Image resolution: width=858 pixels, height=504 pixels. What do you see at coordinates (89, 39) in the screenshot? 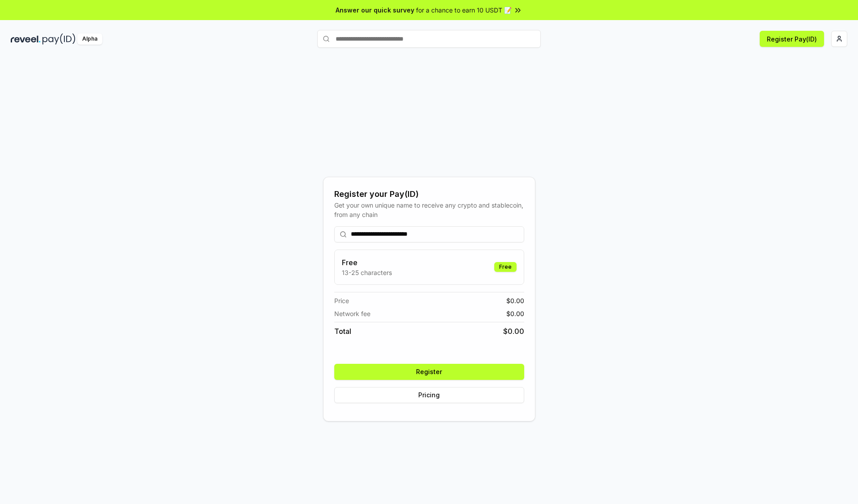
I see `div: Alpha` at bounding box center [89, 39].